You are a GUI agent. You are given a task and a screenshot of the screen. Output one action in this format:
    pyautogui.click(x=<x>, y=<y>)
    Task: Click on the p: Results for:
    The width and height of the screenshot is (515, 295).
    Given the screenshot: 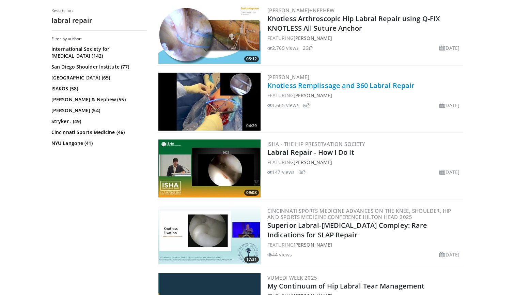 What is the action you would take?
    pyautogui.click(x=99, y=11)
    